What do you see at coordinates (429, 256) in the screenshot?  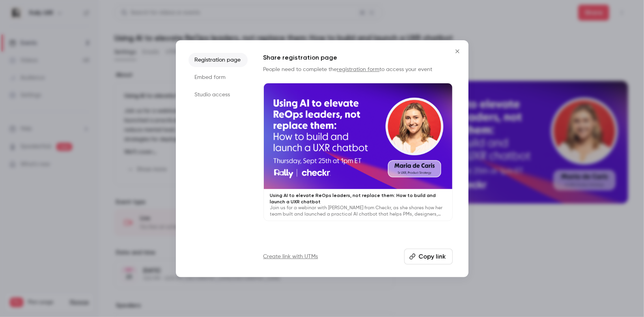 I see `button: Copy link` at bounding box center [429, 256].